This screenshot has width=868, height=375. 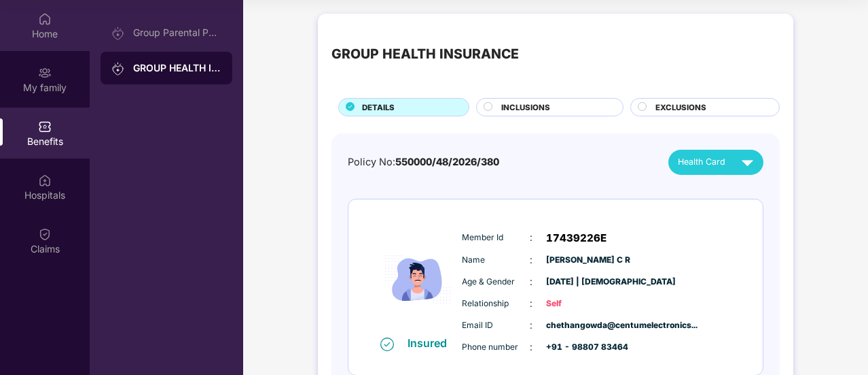 What do you see at coordinates (496, 304) in the screenshot?
I see `span: Relationship` at bounding box center [496, 304].